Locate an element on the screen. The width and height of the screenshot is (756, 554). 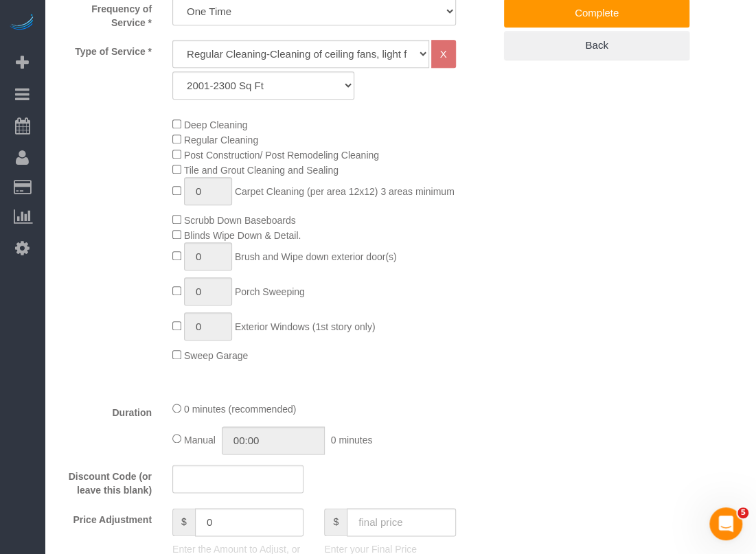
span: Post Construction/ Post Remodeling Cleaning is located at coordinates (281, 156).